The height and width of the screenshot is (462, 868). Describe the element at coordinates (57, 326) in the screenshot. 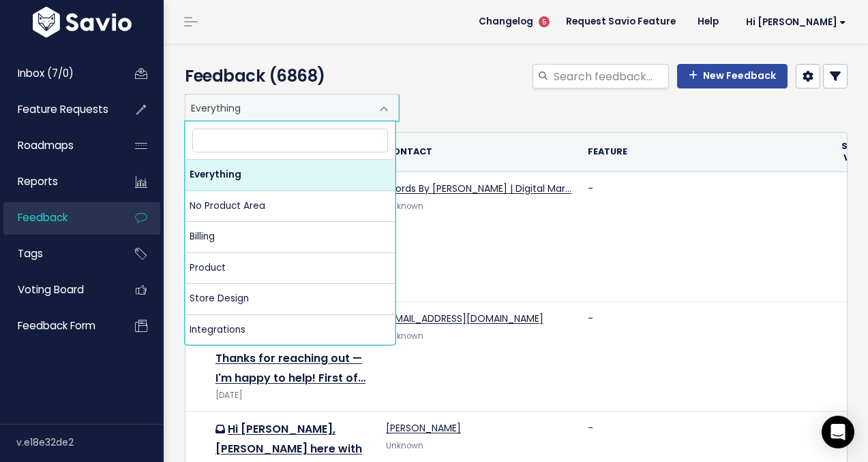

I see `span: Feedback form` at that location.